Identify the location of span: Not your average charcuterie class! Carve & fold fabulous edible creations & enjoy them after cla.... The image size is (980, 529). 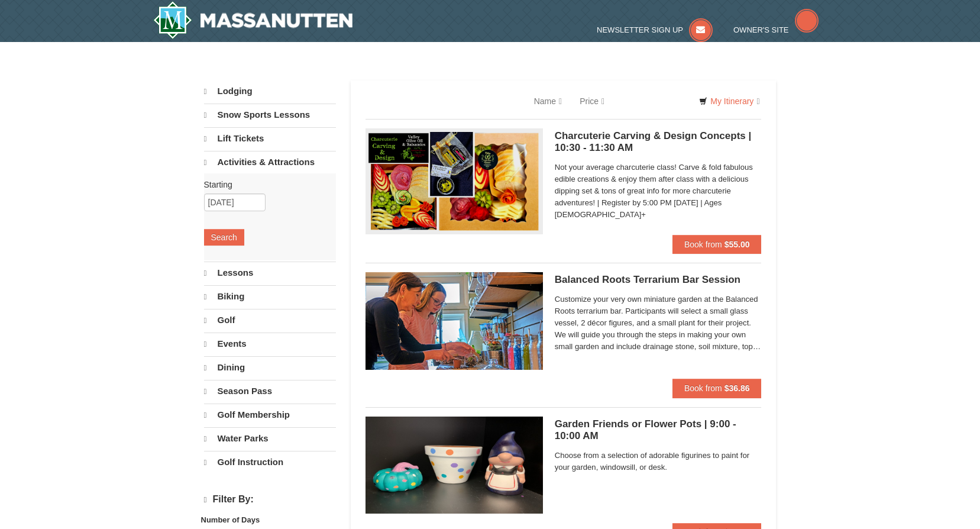
(658, 191).